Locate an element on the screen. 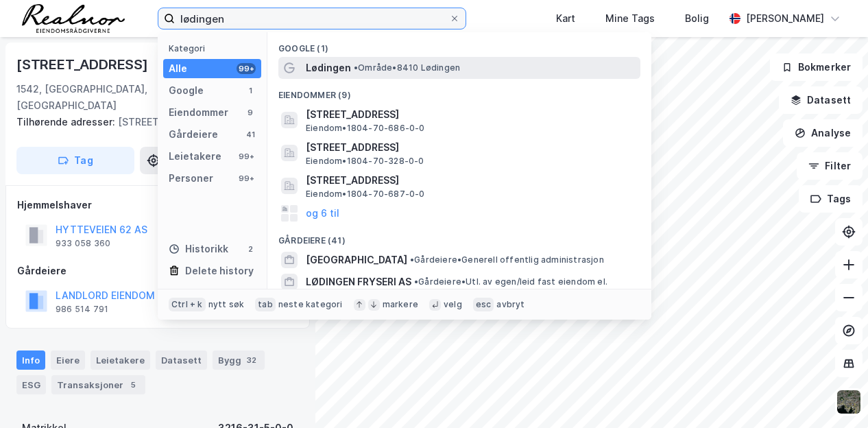 The image size is (868, 428). div: 2 is located at coordinates (250, 249).